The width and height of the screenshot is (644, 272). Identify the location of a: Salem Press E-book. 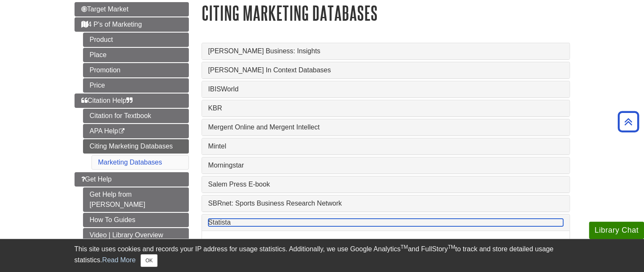
(386, 185).